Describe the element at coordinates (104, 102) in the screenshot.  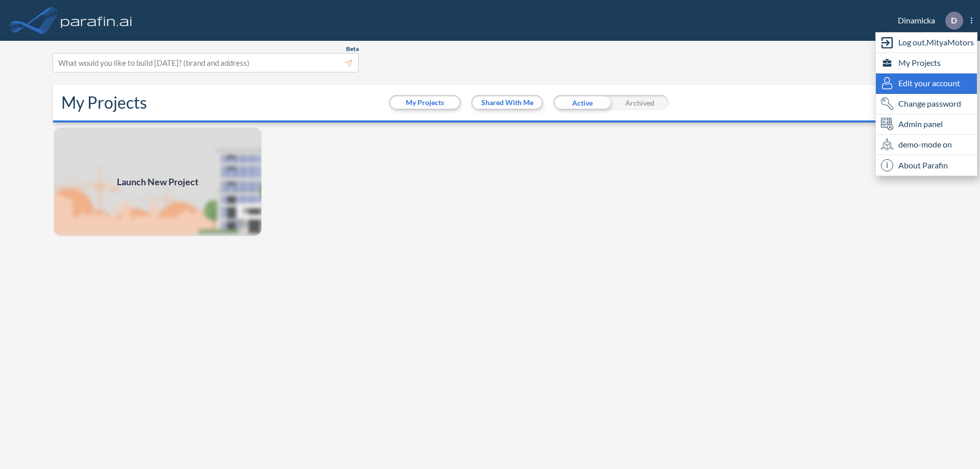
I see `h2: My Projects` at that location.